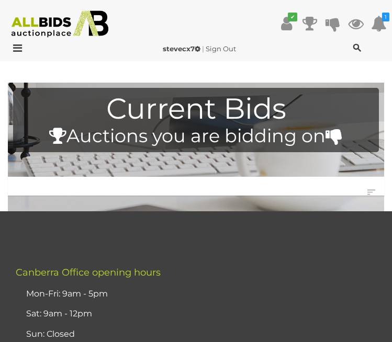 This screenshot has height=342, width=392. What do you see at coordinates (379, 24) in the screenshot?
I see `a: 1` at bounding box center [379, 24].